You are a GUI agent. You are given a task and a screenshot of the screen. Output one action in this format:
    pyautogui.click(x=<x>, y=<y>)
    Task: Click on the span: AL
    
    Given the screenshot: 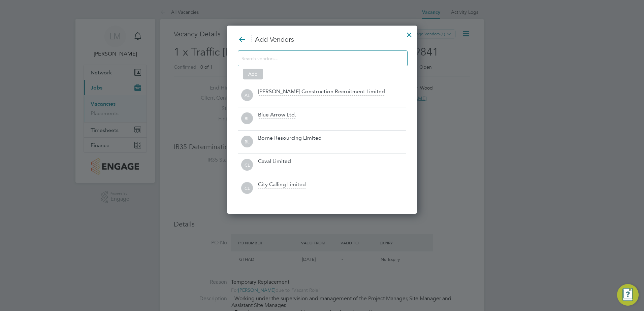 What is the action you would take?
    pyautogui.click(x=247, y=95)
    